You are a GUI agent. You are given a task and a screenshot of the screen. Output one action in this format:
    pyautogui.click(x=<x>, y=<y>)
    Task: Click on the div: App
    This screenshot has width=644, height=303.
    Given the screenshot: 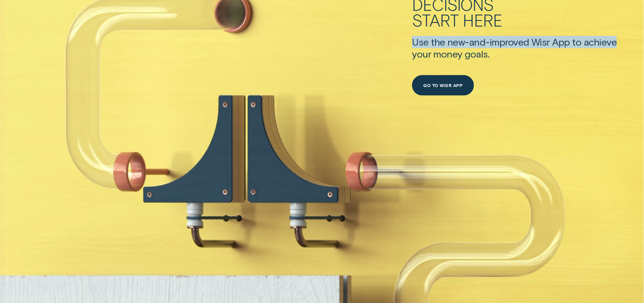 What is the action you would take?
    pyautogui.click(x=561, y=42)
    